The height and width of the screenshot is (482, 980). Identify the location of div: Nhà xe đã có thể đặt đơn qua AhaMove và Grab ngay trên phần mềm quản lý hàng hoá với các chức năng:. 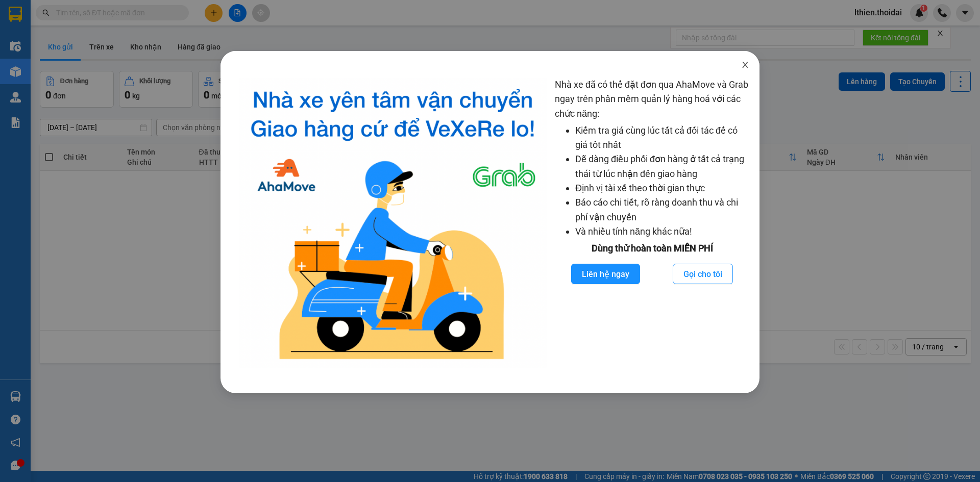
(652, 222).